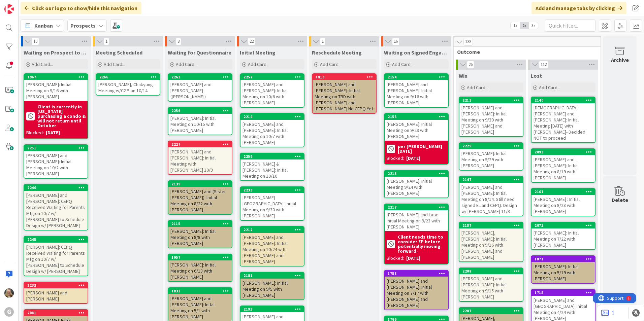 Image resolution: width=644 pixels, height=321 pixels. What do you see at coordinates (56, 285) in the screenshot?
I see `div: 2232` at bounding box center [56, 285].